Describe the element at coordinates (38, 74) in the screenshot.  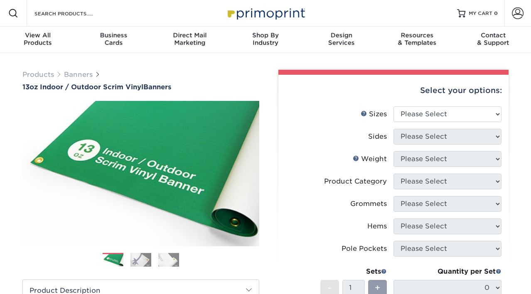
I see `a: Products` at that location.